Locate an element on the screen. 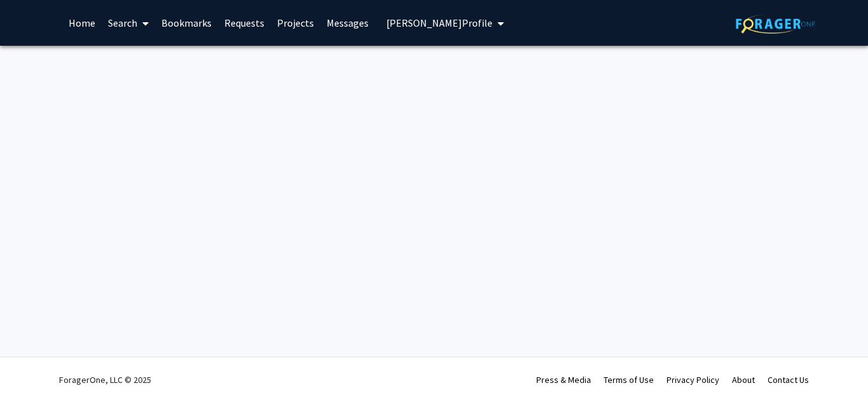 The width and height of the screenshot is (868, 402). a: About is located at coordinates (744, 380).